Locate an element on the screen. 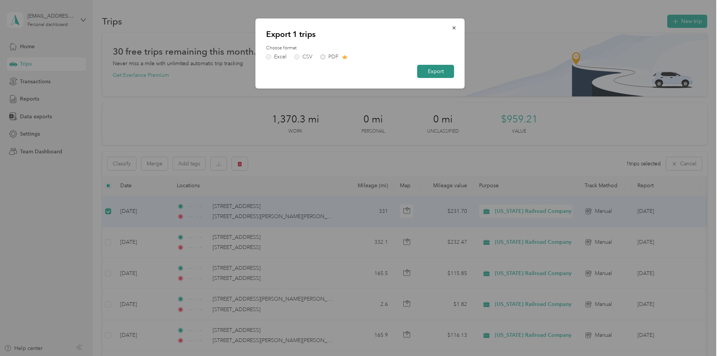  div: CSV is located at coordinates (307, 57).